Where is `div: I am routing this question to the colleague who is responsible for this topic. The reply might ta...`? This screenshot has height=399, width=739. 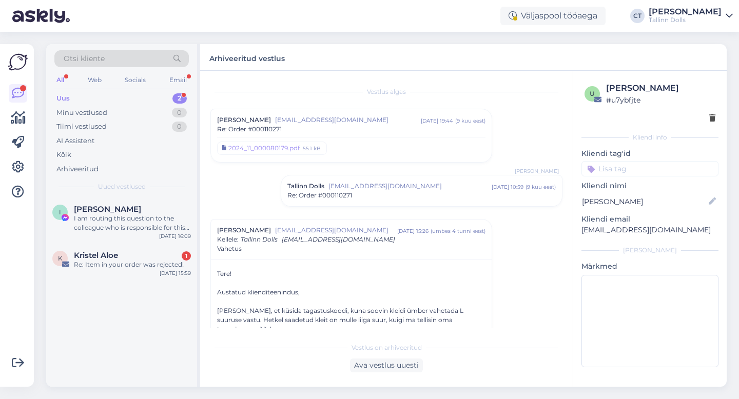 div: I am routing this question to the colleague who is responsible for this topic. The reply might ta... is located at coordinates (132, 223).